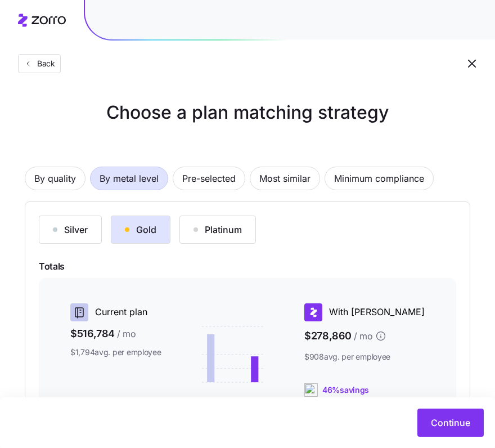  Describe the element at coordinates (285, 178) in the screenshot. I see `span: Most similar` at that location.